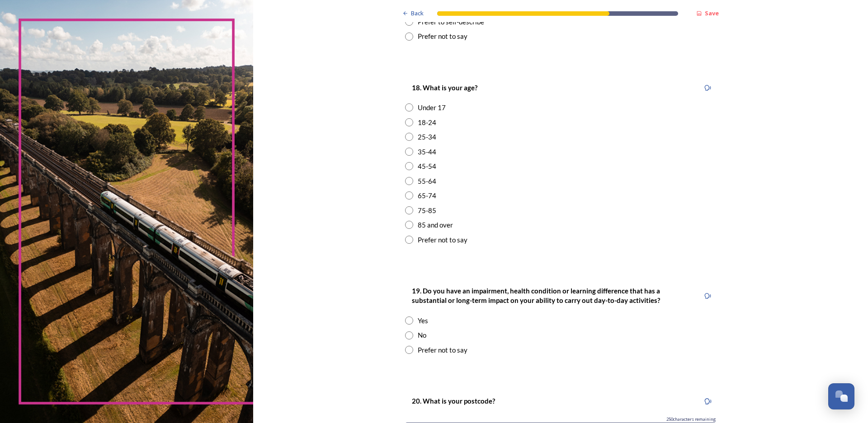  What do you see at coordinates (427, 137) in the screenshot?
I see `div: 25-34` at bounding box center [427, 137].